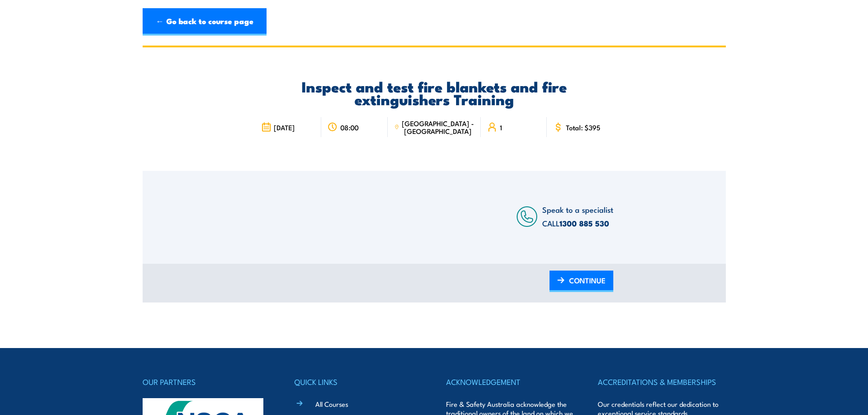  What do you see at coordinates (583, 127) in the screenshot?
I see `span: Total: $395` at bounding box center [583, 127].